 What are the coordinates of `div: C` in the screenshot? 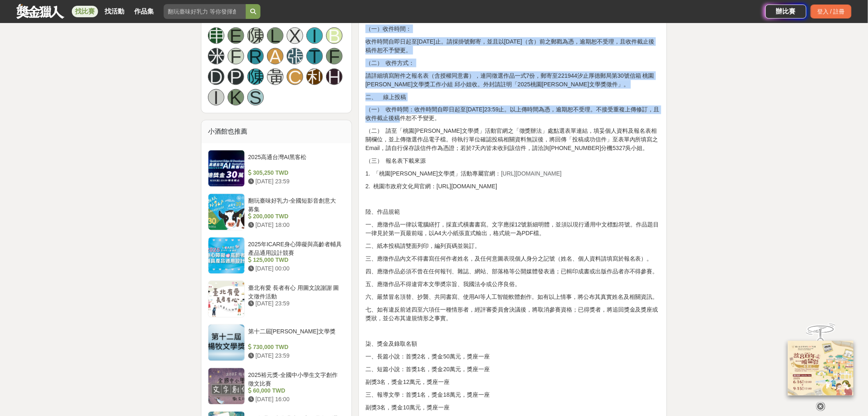 It's located at (295, 76).